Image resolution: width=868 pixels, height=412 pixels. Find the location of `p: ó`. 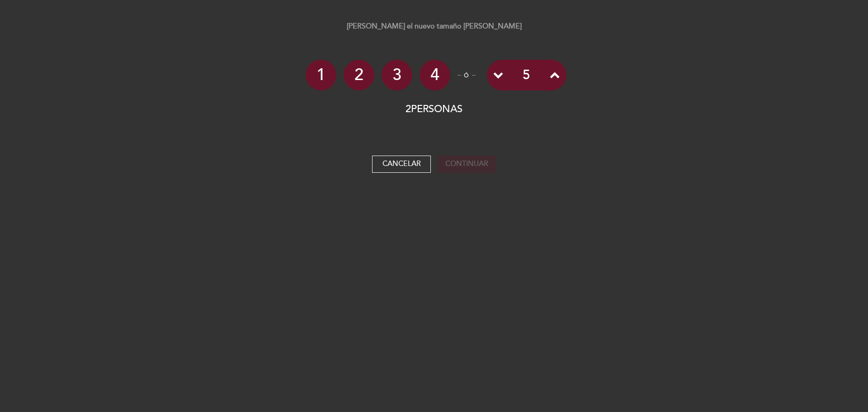

p: ó is located at coordinates (466, 76).